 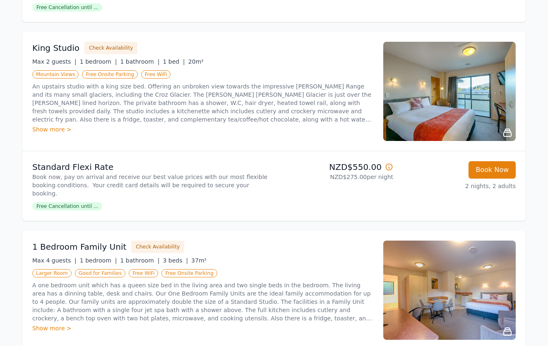 What do you see at coordinates (52, 274) in the screenshot?
I see `span: Larger Room` at bounding box center [52, 274].